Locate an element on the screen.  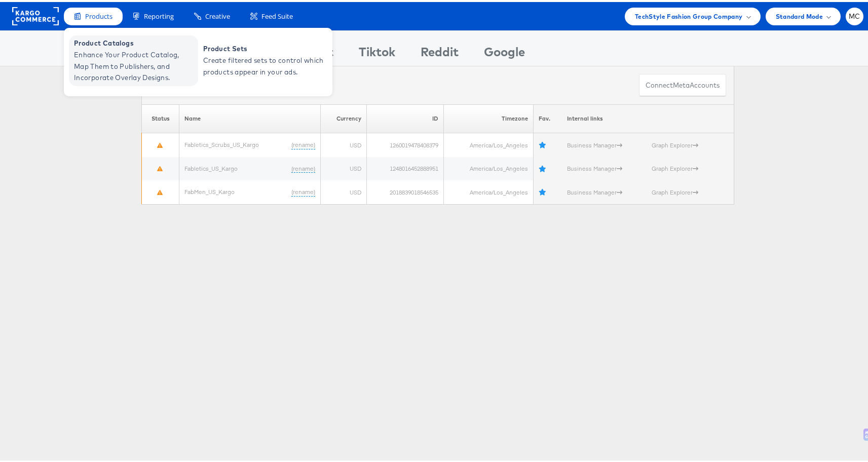
th: Name is located at coordinates (250, 116).